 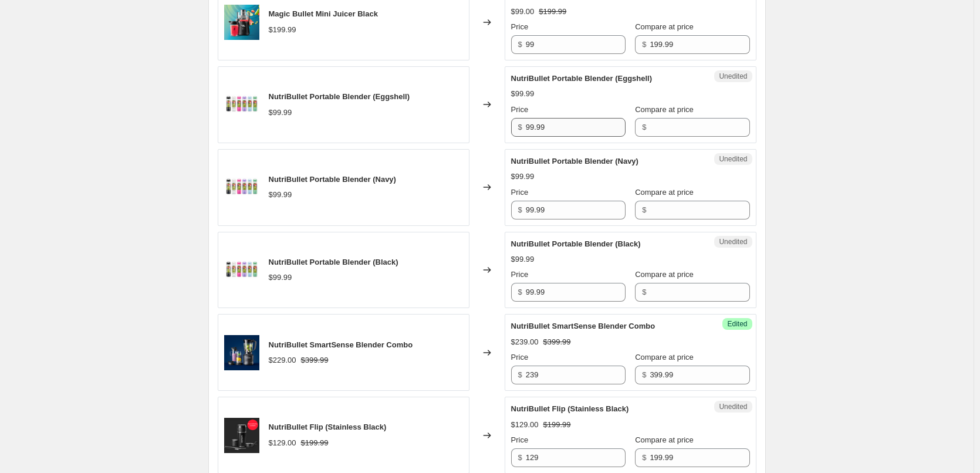 I want to click on div: $199.99, so click(x=282, y=30).